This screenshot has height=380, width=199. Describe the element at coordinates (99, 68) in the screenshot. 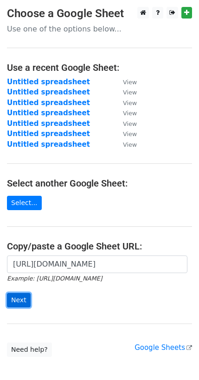

I see `h4: Use a recent Google Sheet:` at that location.